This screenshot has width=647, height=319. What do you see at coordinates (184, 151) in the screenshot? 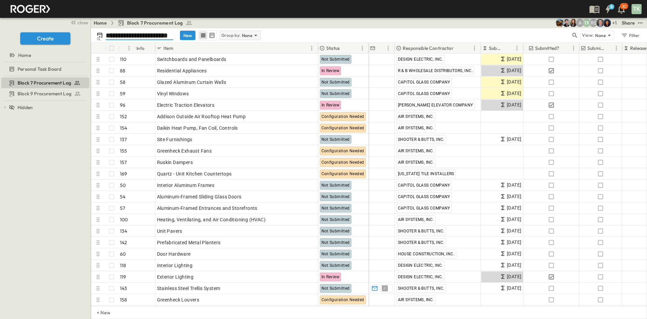
I see `span: Greenheck Exhaust Fans` at bounding box center [184, 151].